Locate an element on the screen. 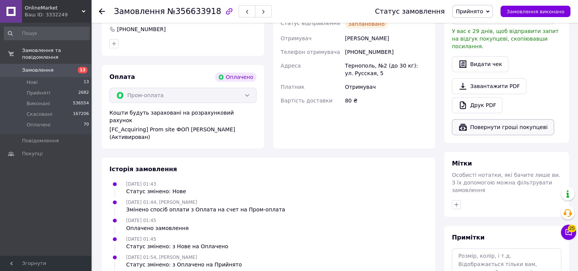 This screenshot has height=271, width=578. input: Пошук is located at coordinates (47, 33).